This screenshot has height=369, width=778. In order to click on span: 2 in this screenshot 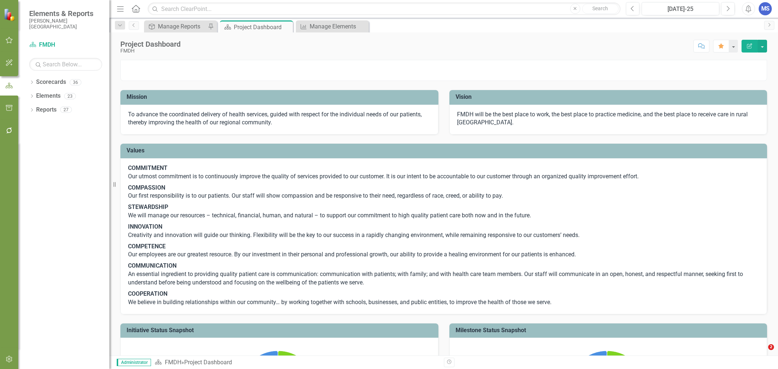, I will do `click(771, 347)`.